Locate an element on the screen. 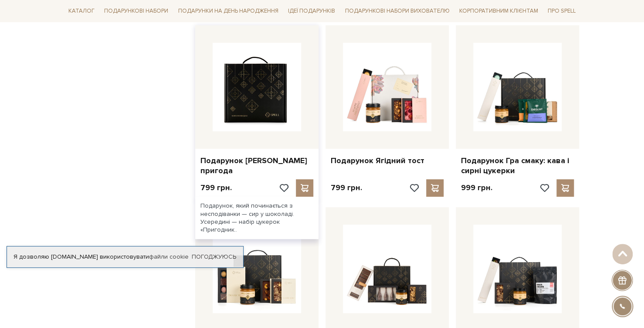  a: Подарункові набори is located at coordinates (136, 11).